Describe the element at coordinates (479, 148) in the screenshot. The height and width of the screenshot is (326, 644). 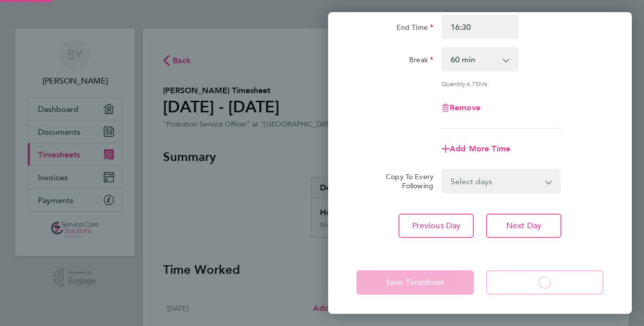
I see `span: Add More Time` at that location.